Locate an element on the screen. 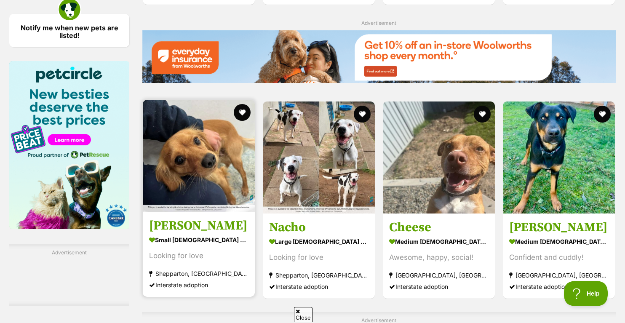 The image size is (625, 323). a: Notify me when new pets are listed! is located at coordinates (69, 30).